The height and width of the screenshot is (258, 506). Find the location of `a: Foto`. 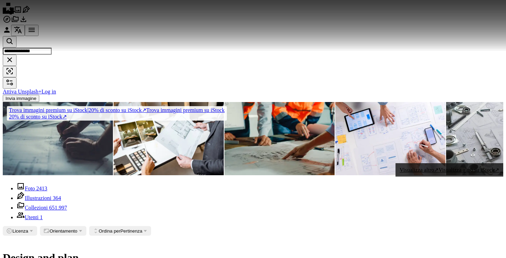

a: Foto is located at coordinates (18, 12).